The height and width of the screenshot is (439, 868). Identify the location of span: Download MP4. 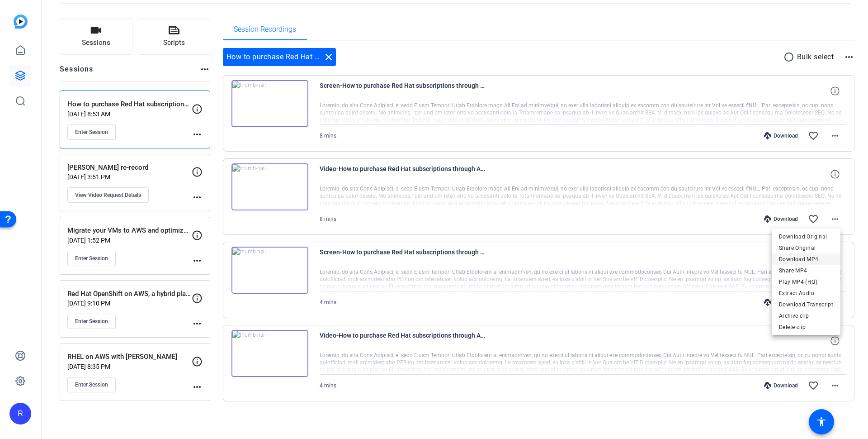
(806, 259).